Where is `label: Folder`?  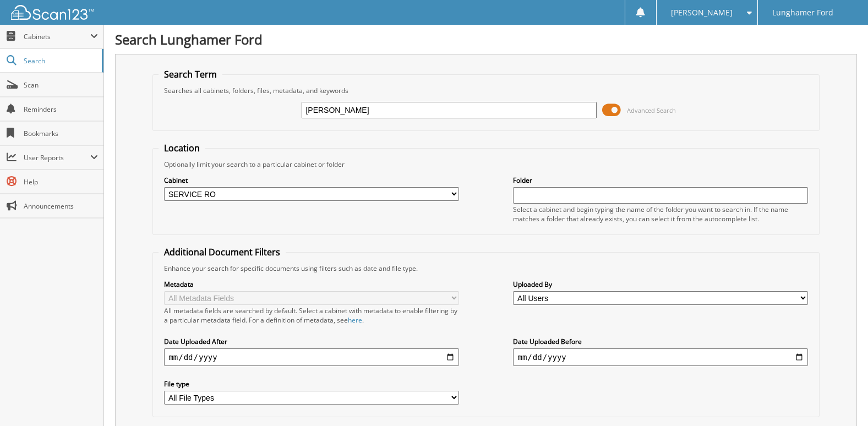 label: Folder is located at coordinates (660, 180).